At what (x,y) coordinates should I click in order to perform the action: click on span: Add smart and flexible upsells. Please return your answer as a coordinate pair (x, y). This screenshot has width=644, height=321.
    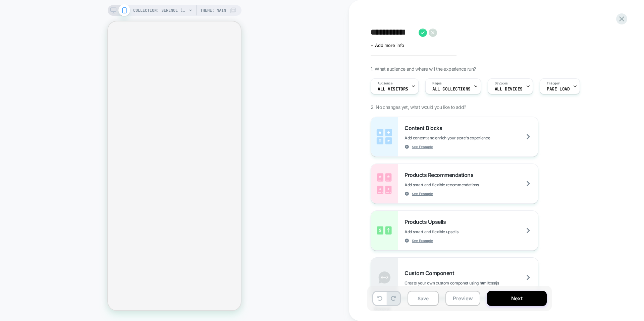
    Looking at the image, I should click on (448, 231).